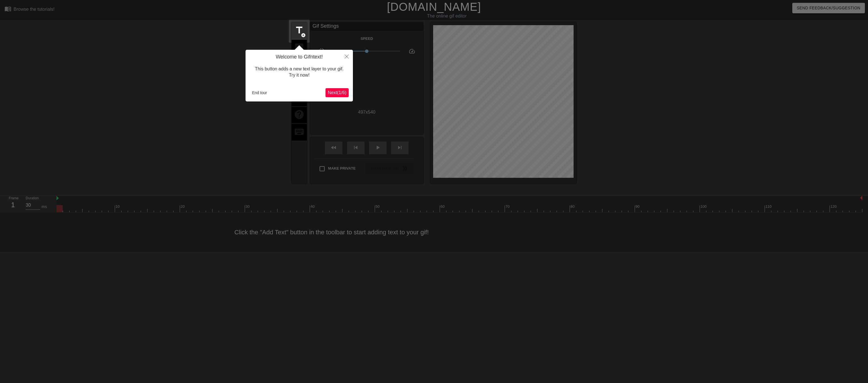 The width and height of the screenshot is (868, 383). I want to click on button: Next, so click(337, 93).